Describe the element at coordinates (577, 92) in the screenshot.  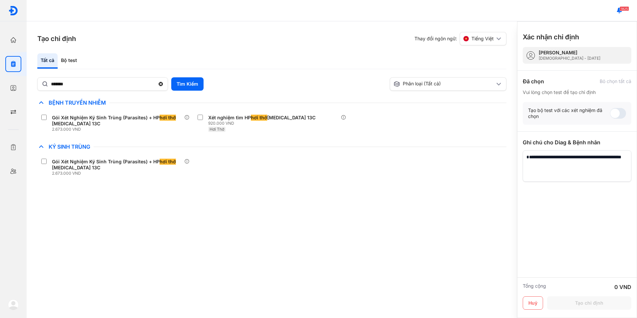
I see `div: Vui lòng chọn test để tạo chỉ định` at that location.